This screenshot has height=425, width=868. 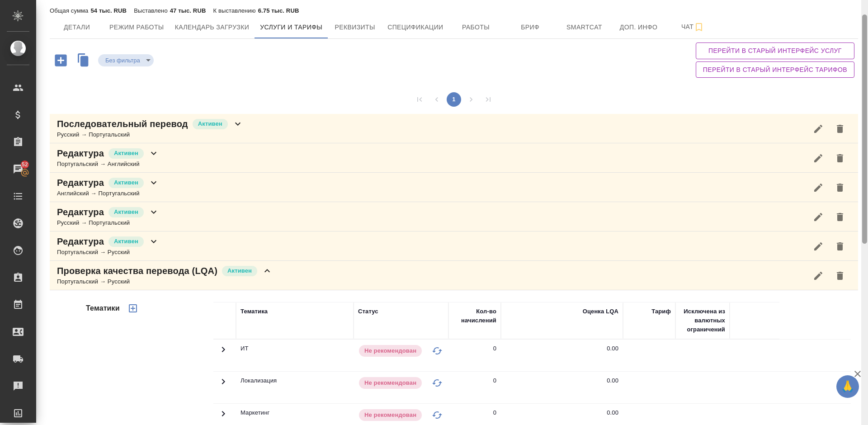 I want to click on span: Реквизиты, so click(x=355, y=27).